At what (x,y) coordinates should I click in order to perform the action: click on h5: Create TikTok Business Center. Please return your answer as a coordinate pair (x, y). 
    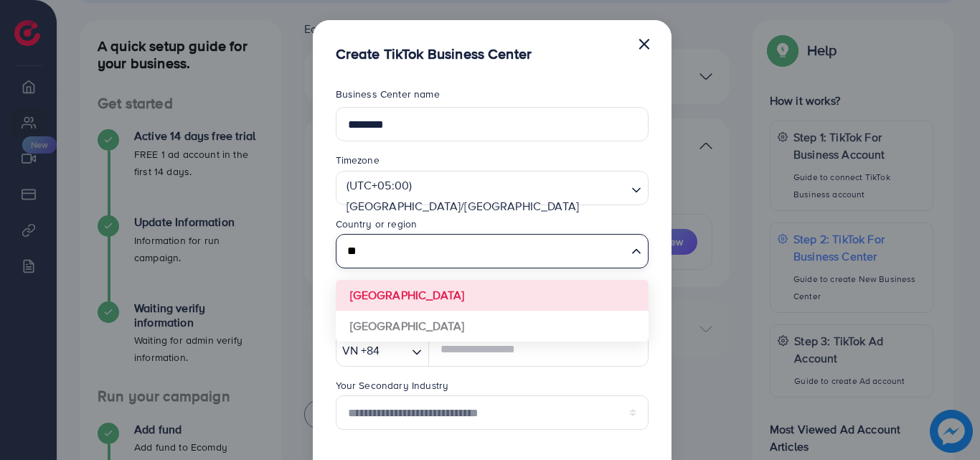
    Looking at the image, I should click on (434, 53).